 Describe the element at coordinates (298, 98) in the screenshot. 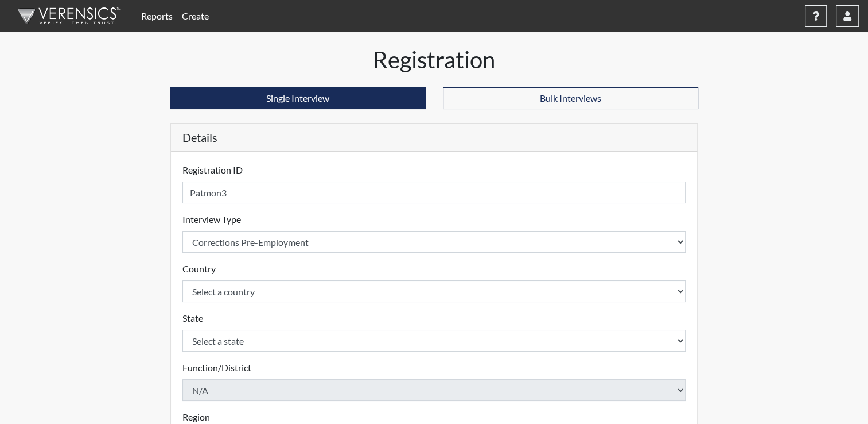

I see `button: Single Interview` at that location.